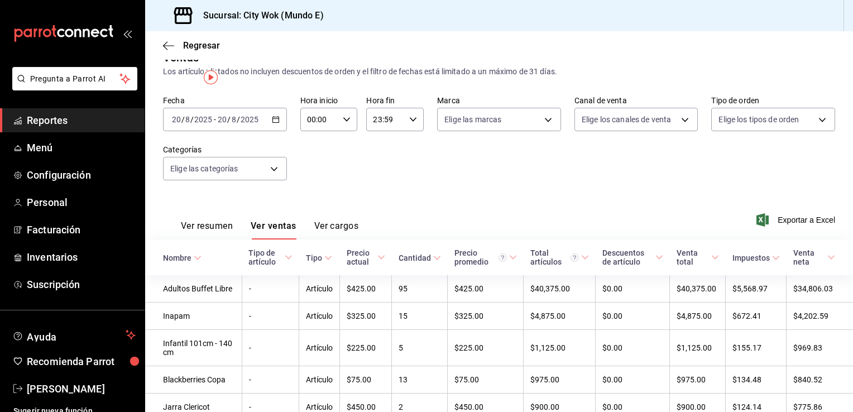 The height and width of the screenshot is (412, 853). What do you see at coordinates (808, 257) in the screenshot?
I see `div: Venta neta` at bounding box center [808, 257].